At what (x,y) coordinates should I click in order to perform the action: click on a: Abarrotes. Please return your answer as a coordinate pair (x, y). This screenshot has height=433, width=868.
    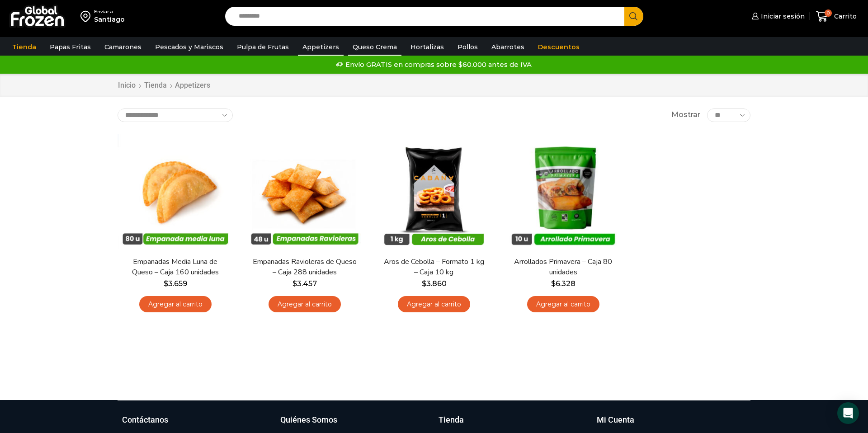
    Looking at the image, I should click on (507, 47).